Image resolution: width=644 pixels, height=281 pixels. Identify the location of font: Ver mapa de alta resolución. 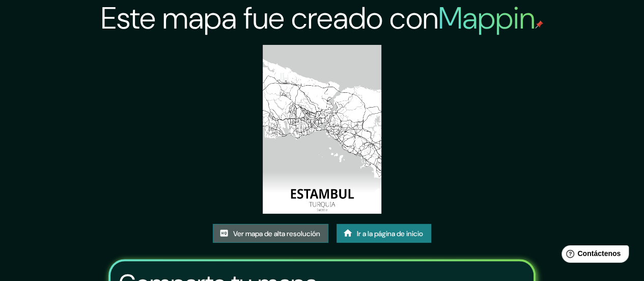
(276, 233).